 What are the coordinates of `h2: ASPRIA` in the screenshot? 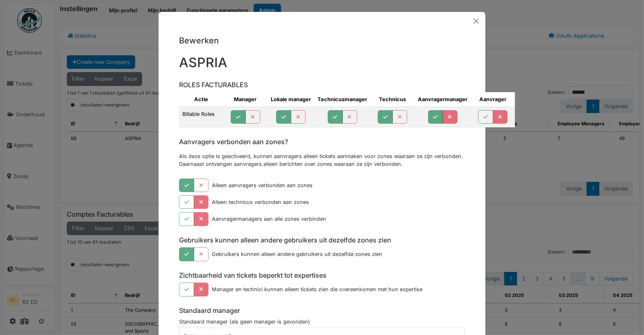 It's located at (322, 63).